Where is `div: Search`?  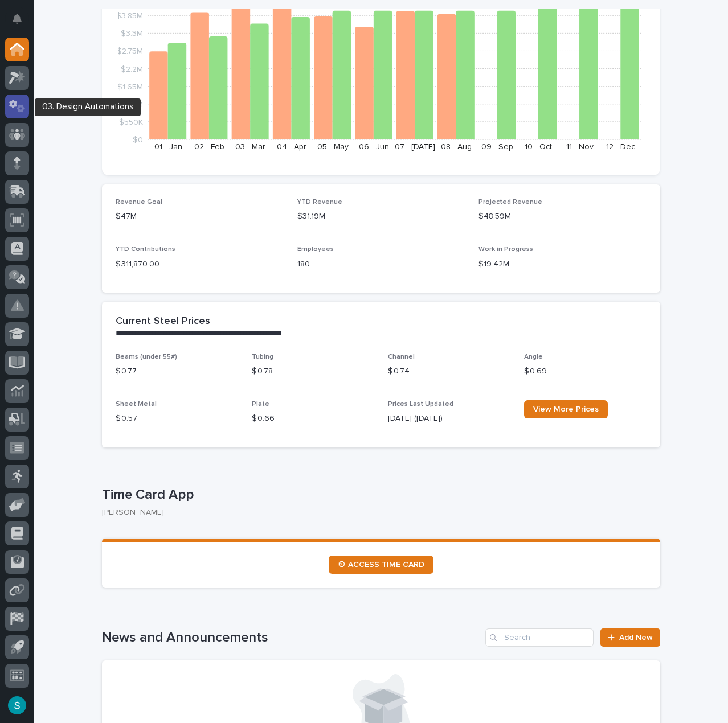 div: Search is located at coordinates (540, 638).